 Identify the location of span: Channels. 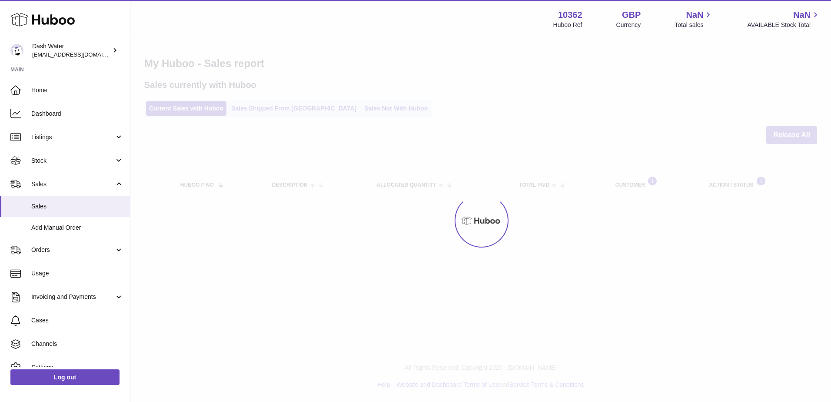
(77, 343).